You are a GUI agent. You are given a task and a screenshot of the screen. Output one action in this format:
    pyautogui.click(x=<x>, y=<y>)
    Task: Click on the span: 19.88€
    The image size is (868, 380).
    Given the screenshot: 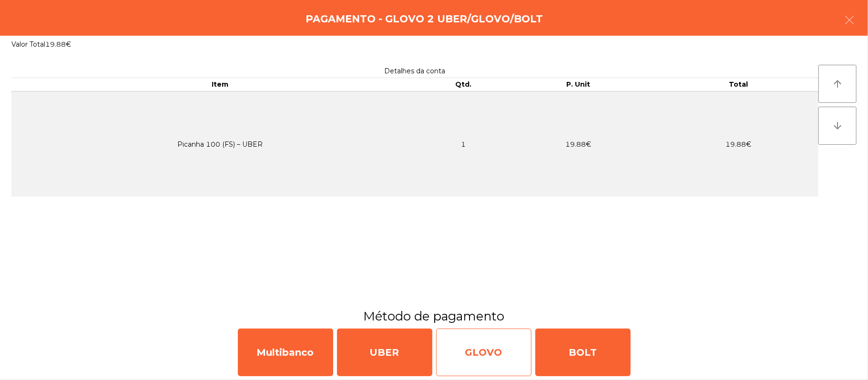 What is the action you would take?
    pyautogui.click(x=58, y=45)
    